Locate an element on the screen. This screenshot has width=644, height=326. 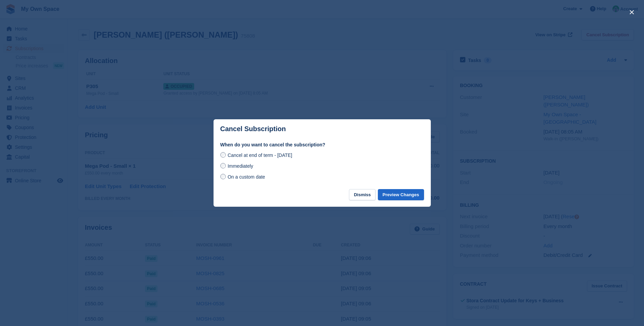
input: On a custom date is located at coordinates (223, 177).